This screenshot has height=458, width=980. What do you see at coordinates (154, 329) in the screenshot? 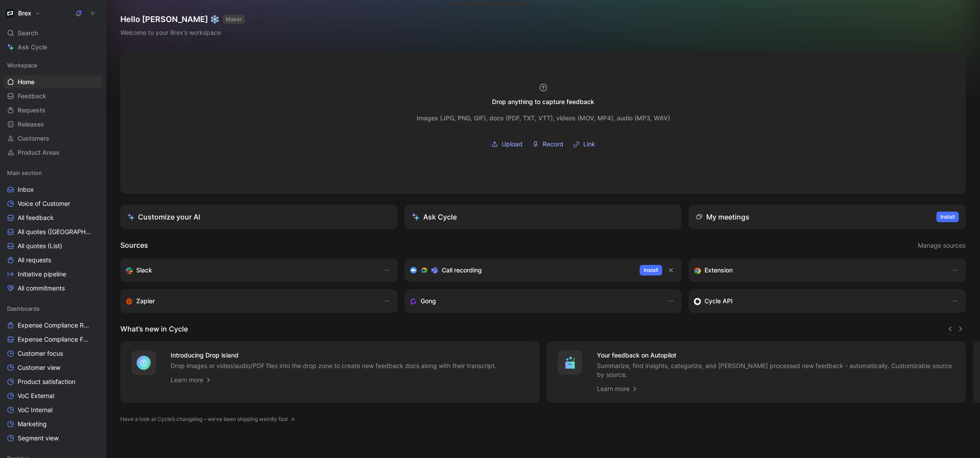
I see `h2: What’s new in Cycle` at bounding box center [154, 329].